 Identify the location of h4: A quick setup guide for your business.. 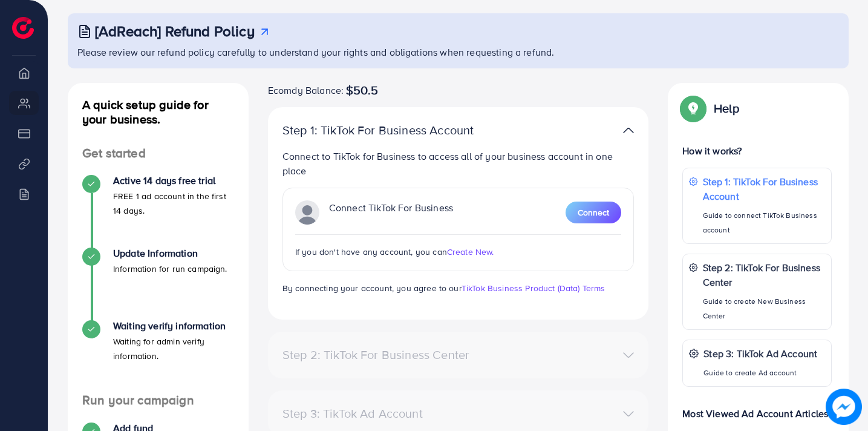
(158, 112).